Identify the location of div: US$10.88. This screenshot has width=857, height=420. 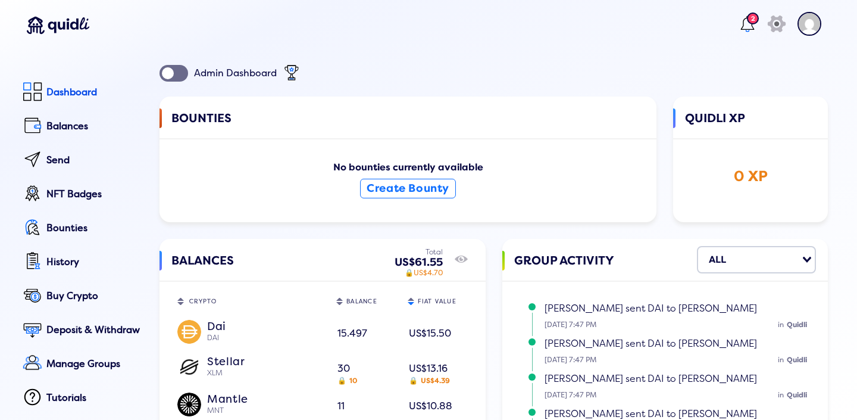
(438, 406).